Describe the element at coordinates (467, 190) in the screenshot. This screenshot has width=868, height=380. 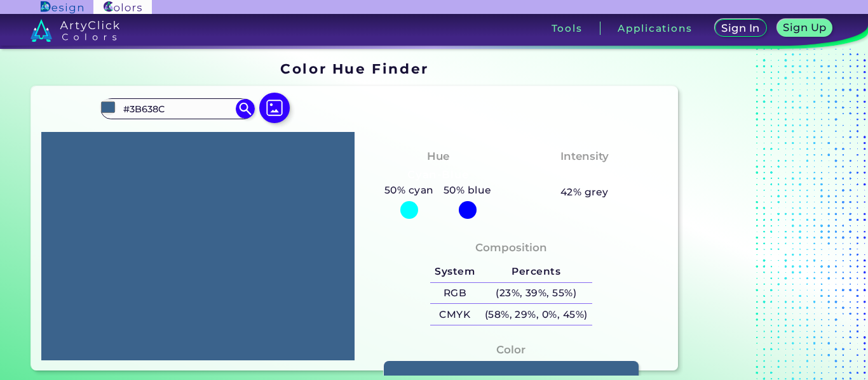
I see `h5: 50% blue` at that location.